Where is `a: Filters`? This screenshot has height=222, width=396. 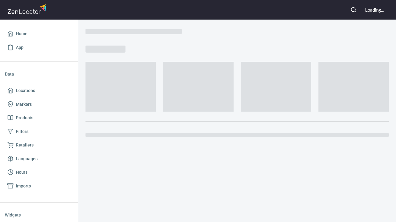 a: Filters is located at coordinates (39, 131).